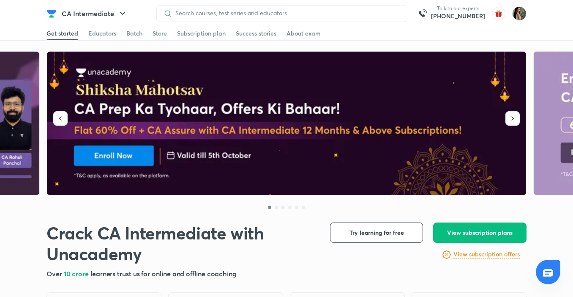 The width and height of the screenshot is (573, 297). Describe the element at coordinates (422, 14) in the screenshot. I see `a: call-us` at that location.